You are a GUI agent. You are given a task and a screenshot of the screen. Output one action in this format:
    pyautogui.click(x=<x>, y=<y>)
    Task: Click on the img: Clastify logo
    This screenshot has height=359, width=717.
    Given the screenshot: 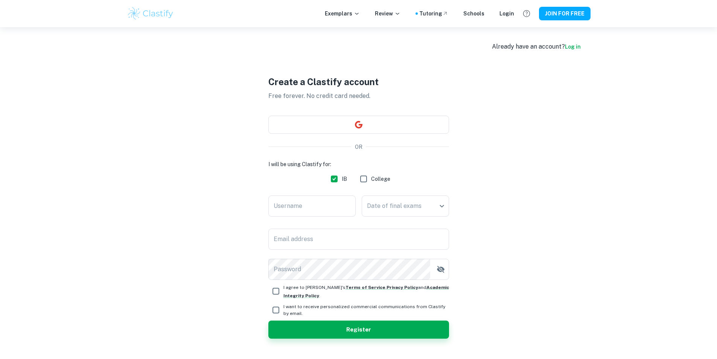 What is the action you would take?
    pyautogui.click(x=151, y=14)
    